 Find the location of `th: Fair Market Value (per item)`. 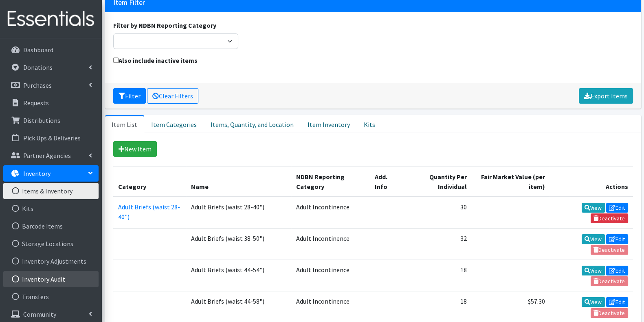

th: Fair Market Value (per item) is located at coordinates (511, 182).